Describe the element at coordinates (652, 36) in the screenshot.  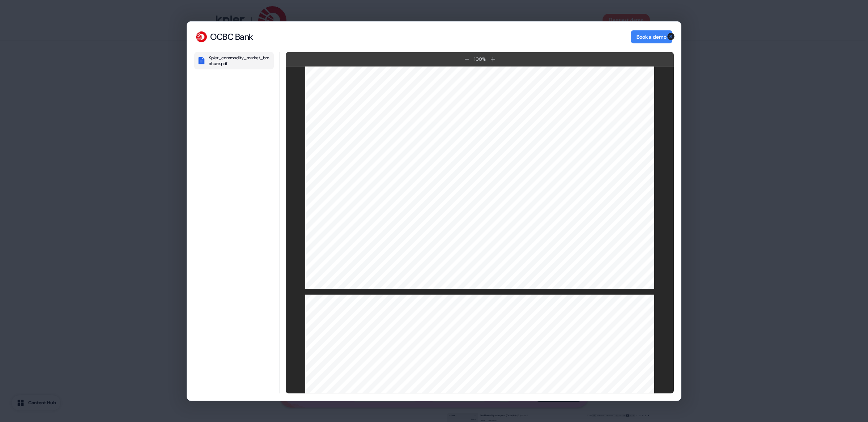
I see `button: Book a demo` at that location.